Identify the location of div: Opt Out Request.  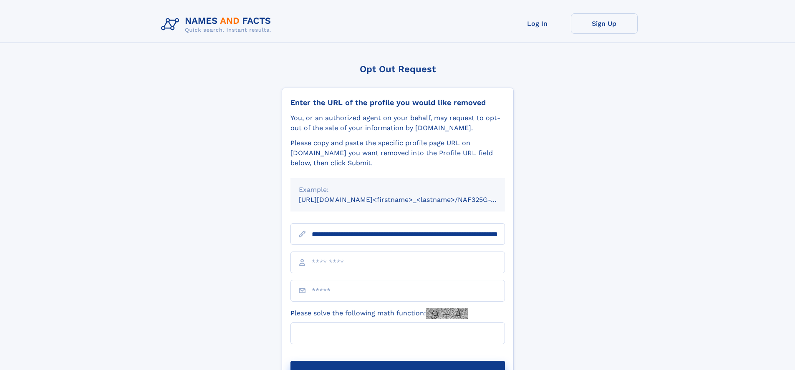
(398, 69).